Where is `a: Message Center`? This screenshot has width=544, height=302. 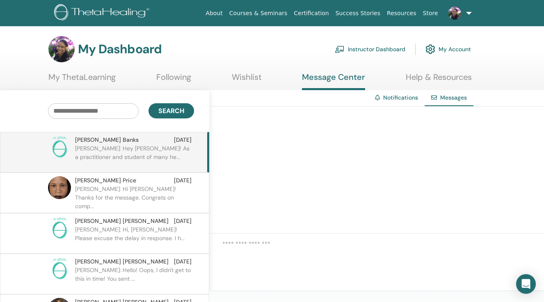 a: Message Center is located at coordinates (333, 81).